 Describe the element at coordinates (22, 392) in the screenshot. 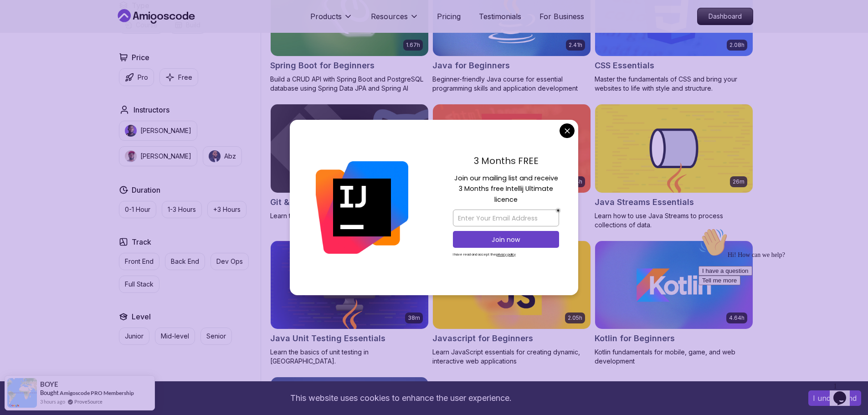

I see `img: provesource social proof notification image` at that location.